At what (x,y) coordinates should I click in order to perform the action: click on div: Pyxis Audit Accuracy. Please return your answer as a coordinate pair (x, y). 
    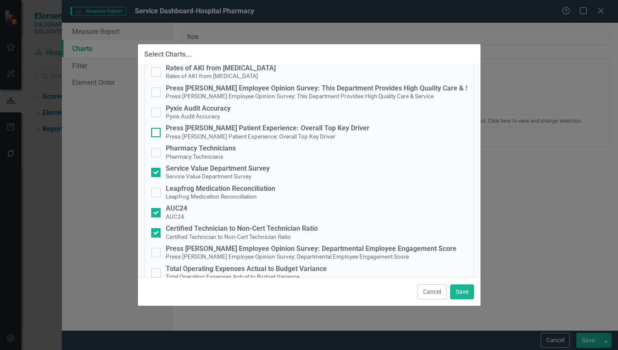
    Looking at the image, I should click on (198, 109).